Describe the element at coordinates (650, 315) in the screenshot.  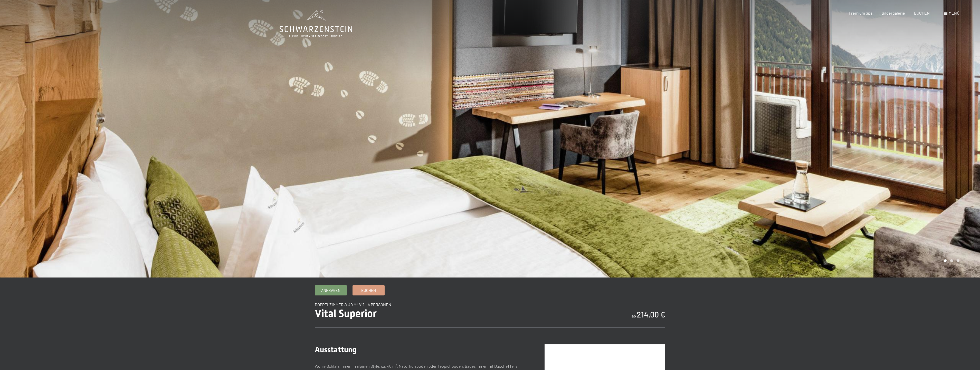
I see `b: 214,00 €` at that location.